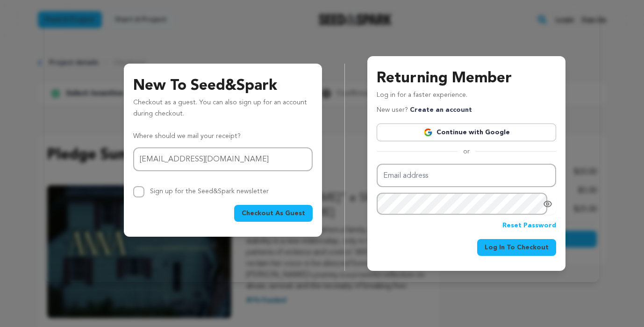  What do you see at coordinates (424, 110) in the screenshot?
I see `p: New user?` at bounding box center [424, 110].